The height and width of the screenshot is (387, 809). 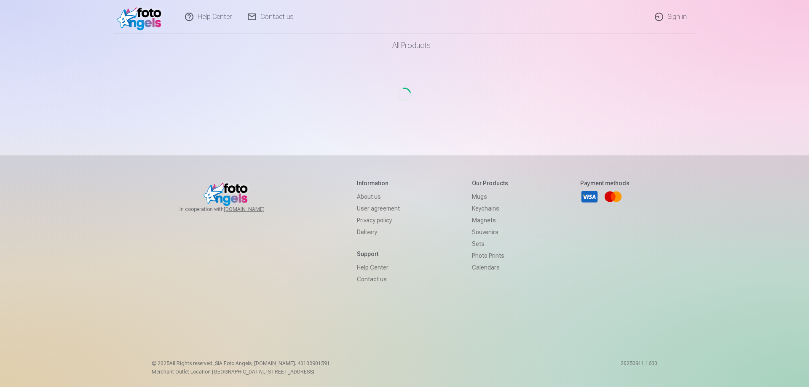 I want to click on a: Delivery, so click(x=378, y=232).